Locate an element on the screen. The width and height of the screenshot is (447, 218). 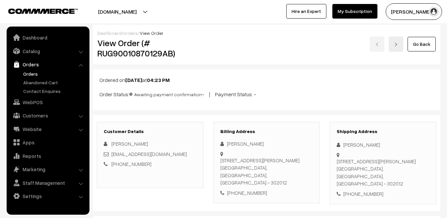
a: Catalog is located at coordinates (48, 51).